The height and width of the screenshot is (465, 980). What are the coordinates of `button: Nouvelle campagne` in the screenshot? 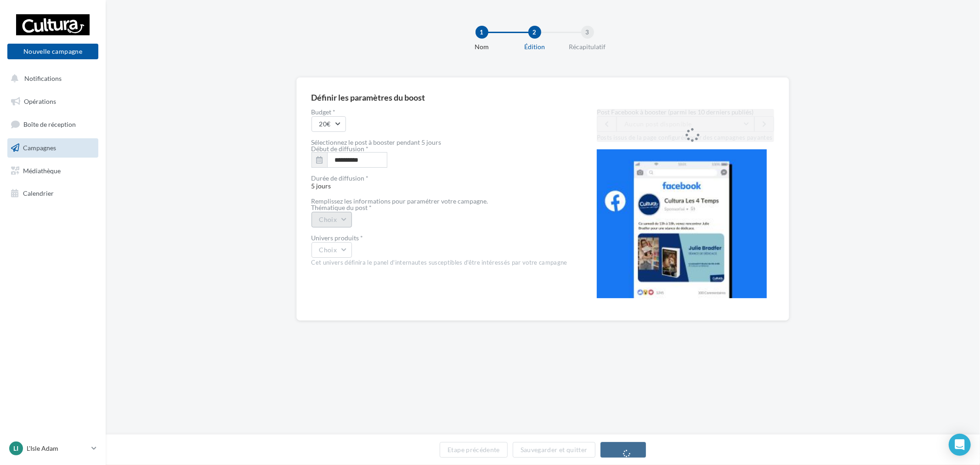 It's located at (53, 52).